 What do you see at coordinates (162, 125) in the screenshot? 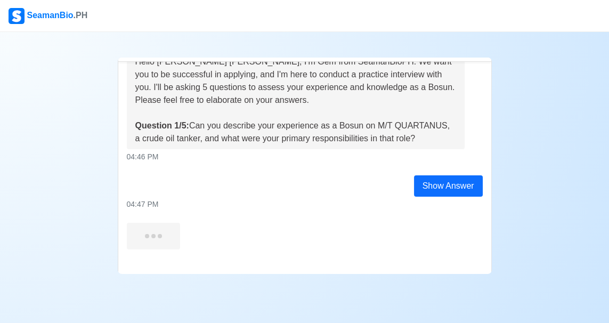
I see `strong: Question 1/5:` at bounding box center [162, 125].